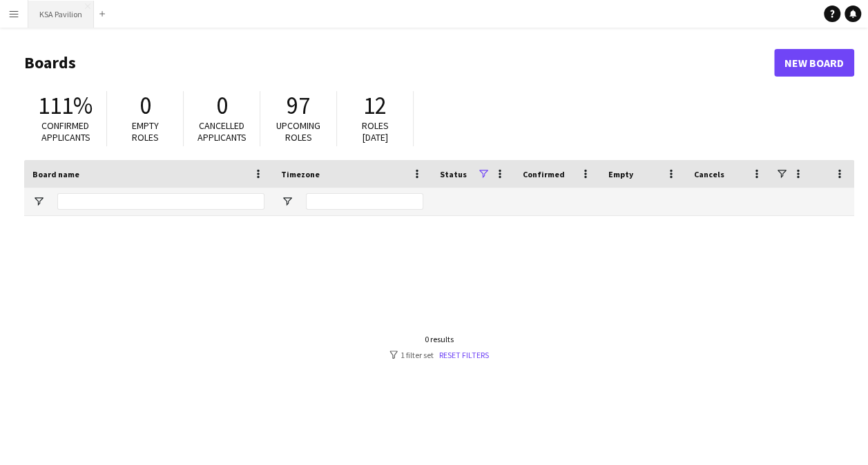 Image resolution: width=868 pixels, height=465 pixels. Describe the element at coordinates (66, 131) in the screenshot. I see `span: Confirmed applicants` at that location.